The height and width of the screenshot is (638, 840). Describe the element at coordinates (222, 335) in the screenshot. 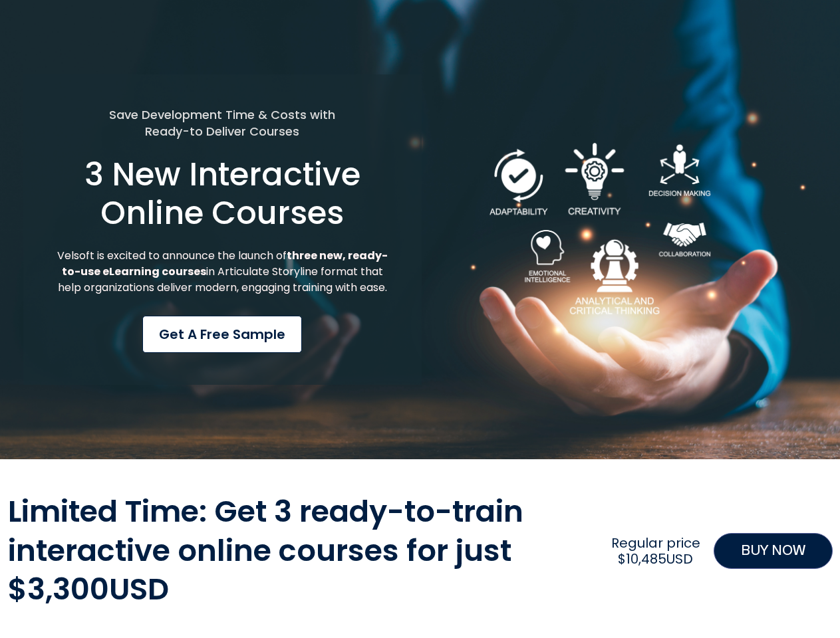

I see `a: Get a Free Sample` at that location.